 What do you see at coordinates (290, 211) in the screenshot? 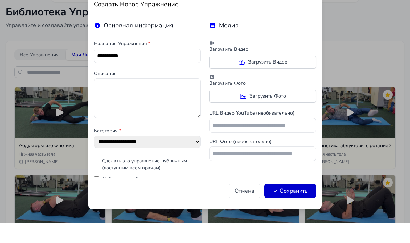
I see `button: Сохранить` at bounding box center [290, 211].